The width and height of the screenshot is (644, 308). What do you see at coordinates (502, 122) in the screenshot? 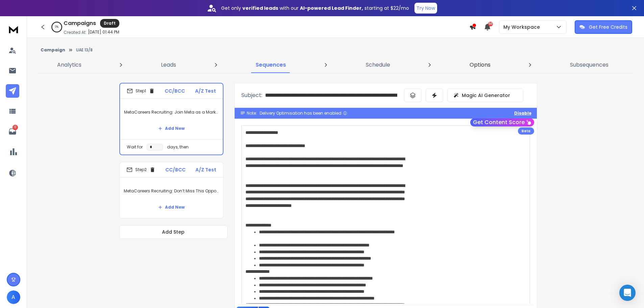
I see `button: Get Content Score` at bounding box center [502, 122].